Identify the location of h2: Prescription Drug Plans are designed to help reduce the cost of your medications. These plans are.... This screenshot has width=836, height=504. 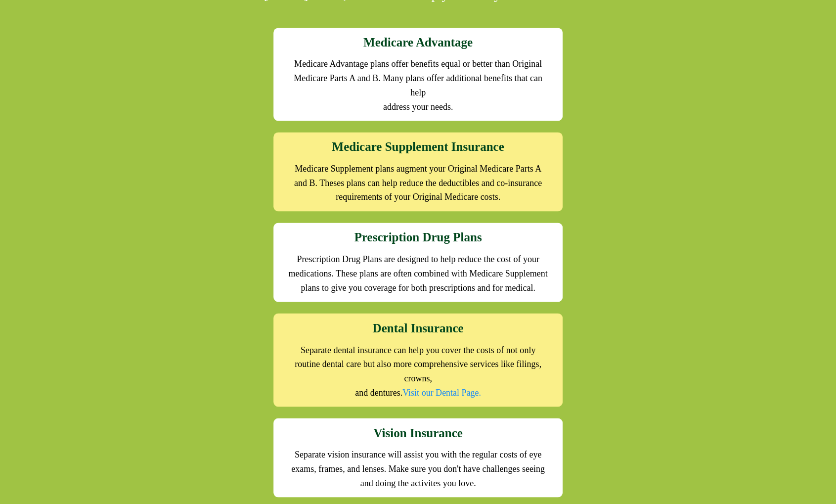
(418, 274).